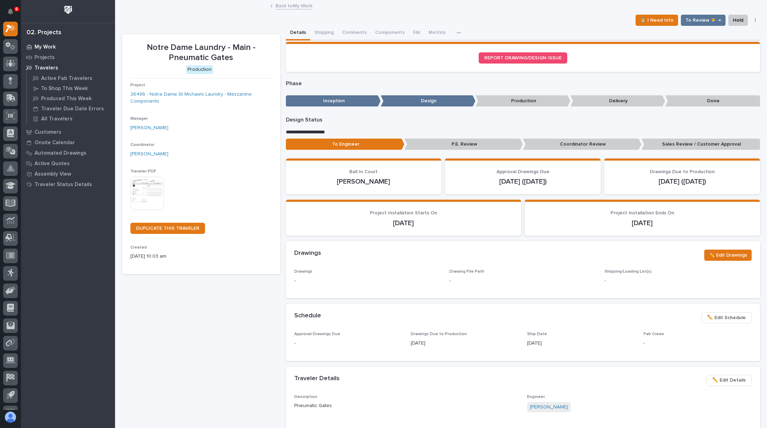 This screenshot has height=428, width=767. Describe the element at coordinates (618, 101) in the screenshot. I see `p: Delivery` at that location.